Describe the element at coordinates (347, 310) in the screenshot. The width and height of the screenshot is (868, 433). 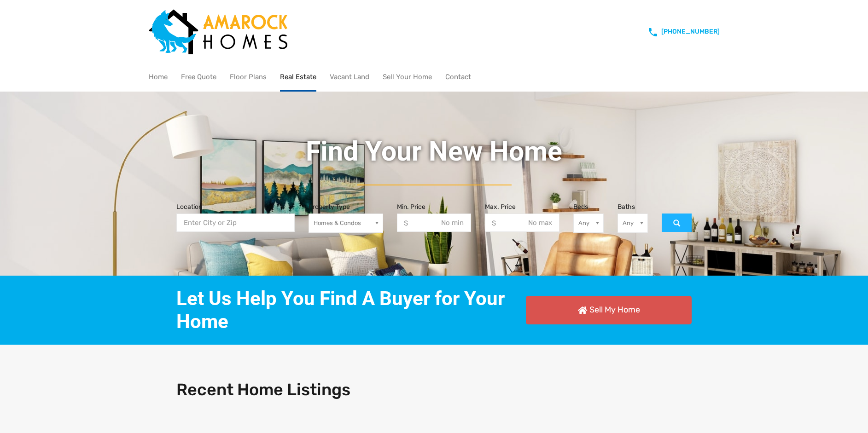
I see `div: Let Us Help You Find A Buyer for Your Home` at that location.